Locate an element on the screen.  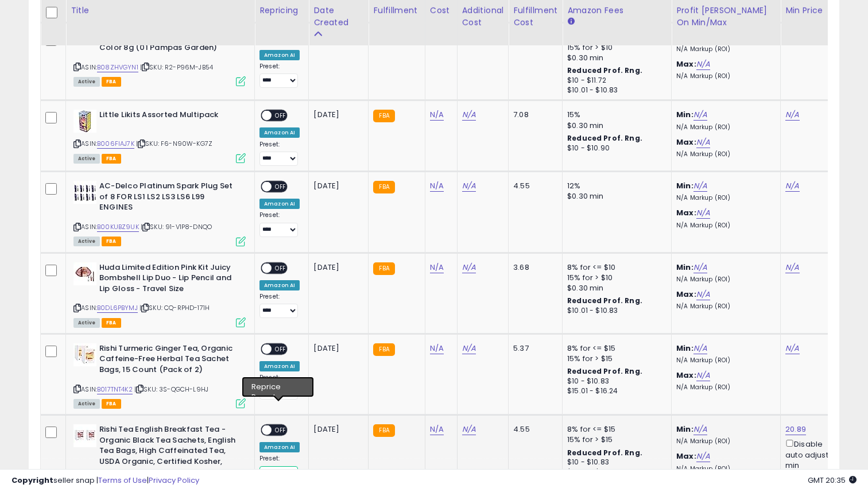
a: B08ZHVGYN1 is located at coordinates (118, 67).